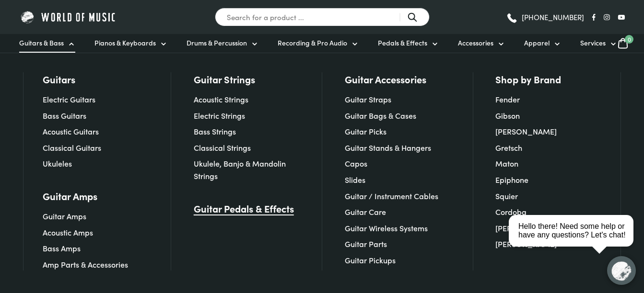 This screenshot has width=644, height=293. Describe the element at coordinates (86, 265) in the screenshot. I see `a: Amp Parts & Accessories` at that location.